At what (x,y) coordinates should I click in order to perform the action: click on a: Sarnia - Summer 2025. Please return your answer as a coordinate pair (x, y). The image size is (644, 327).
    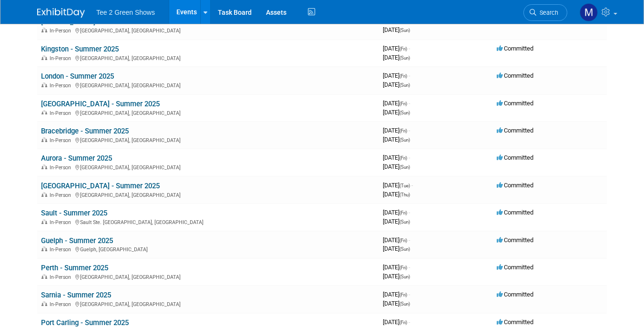
    Looking at the image, I should click on (76, 295).